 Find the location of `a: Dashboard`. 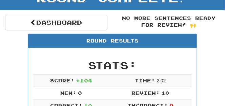

a: Dashboard is located at coordinates (56, 23).